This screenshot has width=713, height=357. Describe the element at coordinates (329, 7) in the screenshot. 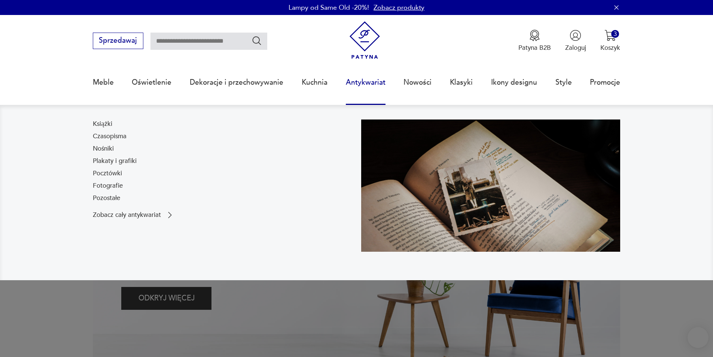

I see `p: Lampy od Same Old -20%!` at that location.